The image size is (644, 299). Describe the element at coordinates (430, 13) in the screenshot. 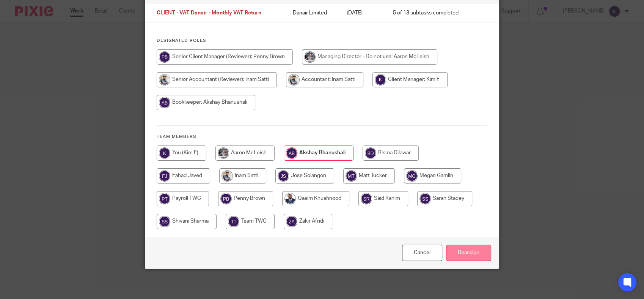

I see `td: 5 of 13 subtasks completed` at that location.